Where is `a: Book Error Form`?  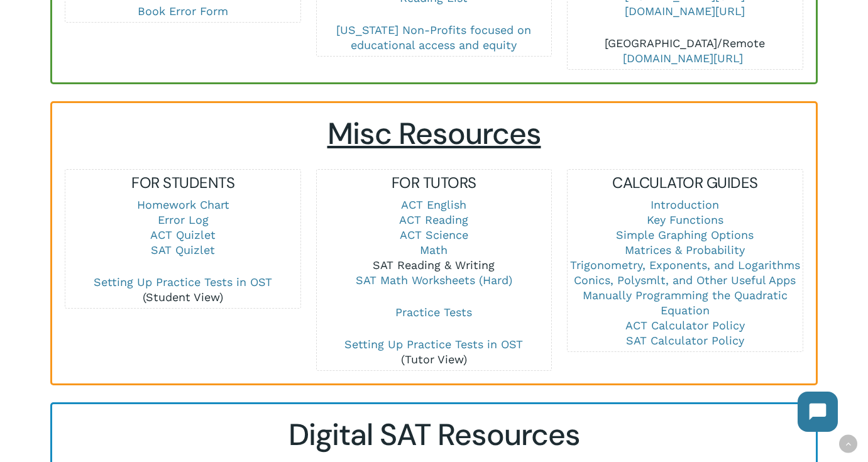 a: Book Error Form is located at coordinates (182, 11).